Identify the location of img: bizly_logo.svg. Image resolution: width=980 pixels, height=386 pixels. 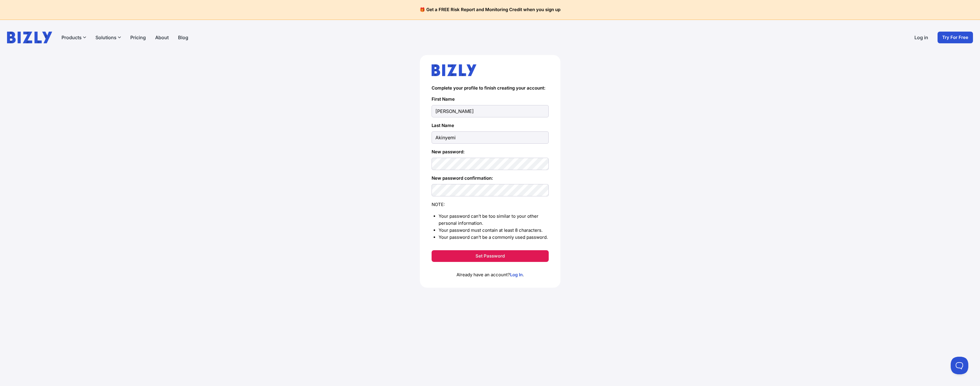
(455, 70).